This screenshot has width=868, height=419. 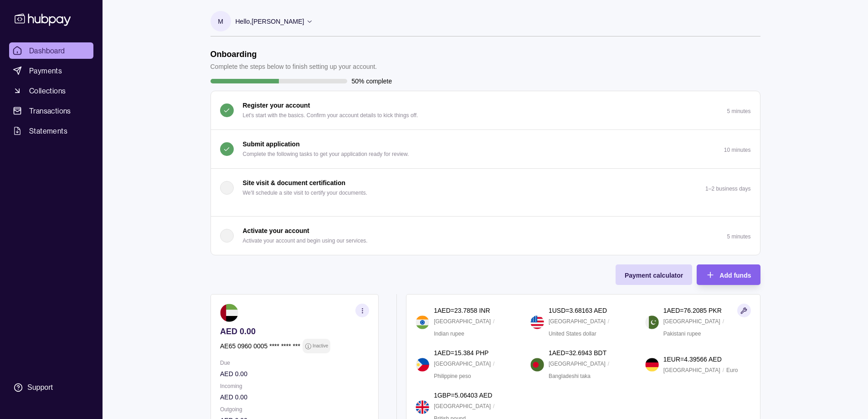 What do you see at coordinates (461, 353) in the screenshot?
I see `p: 1 AED = 15.384 PHP` at bounding box center [461, 353].